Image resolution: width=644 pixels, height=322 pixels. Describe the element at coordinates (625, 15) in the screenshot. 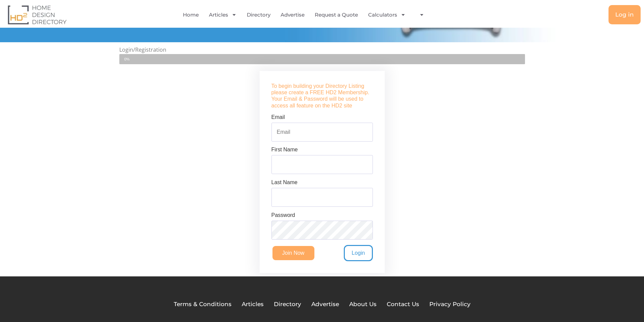

I see `a: Log in` at that location.